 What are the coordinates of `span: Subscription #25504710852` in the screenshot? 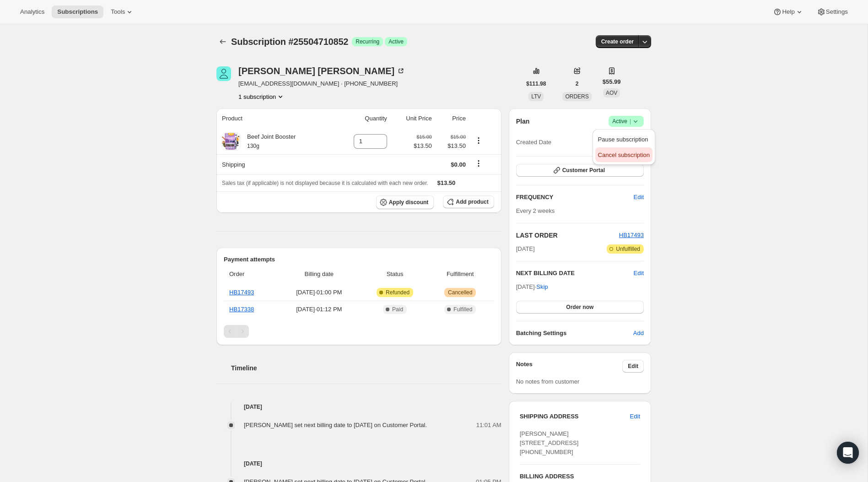 It's located at (290, 41).